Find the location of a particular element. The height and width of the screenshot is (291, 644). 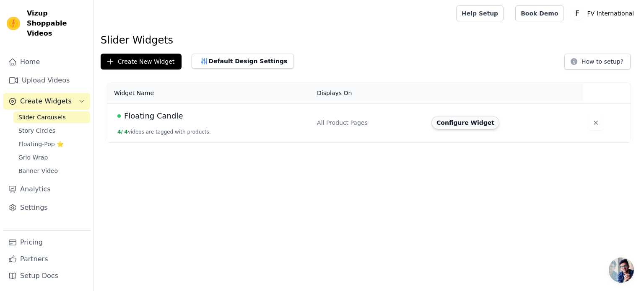

a: Analytics is located at coordinates (47, 189).